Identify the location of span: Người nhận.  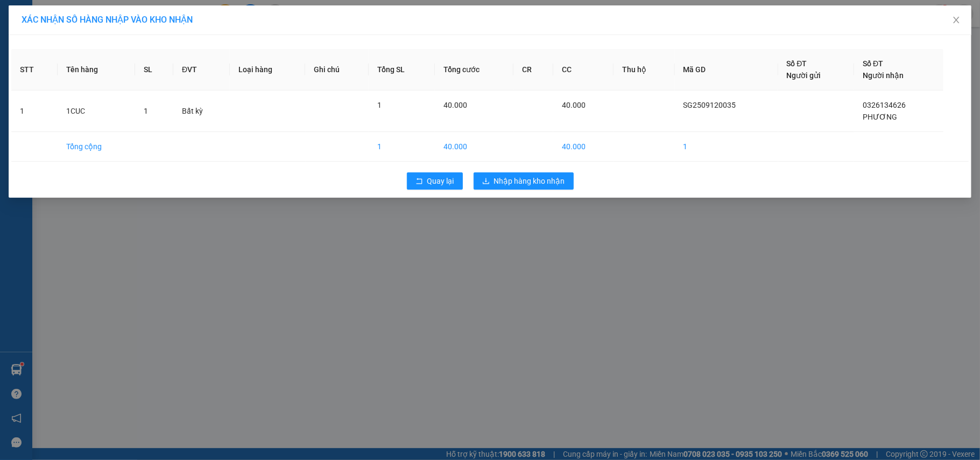
(883, 75).